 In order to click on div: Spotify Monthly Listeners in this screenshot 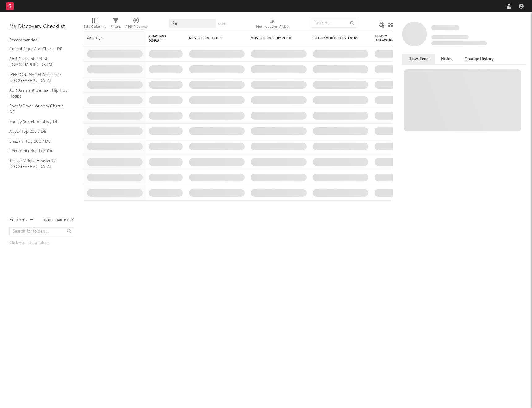, I will do `click(336, 38)`.